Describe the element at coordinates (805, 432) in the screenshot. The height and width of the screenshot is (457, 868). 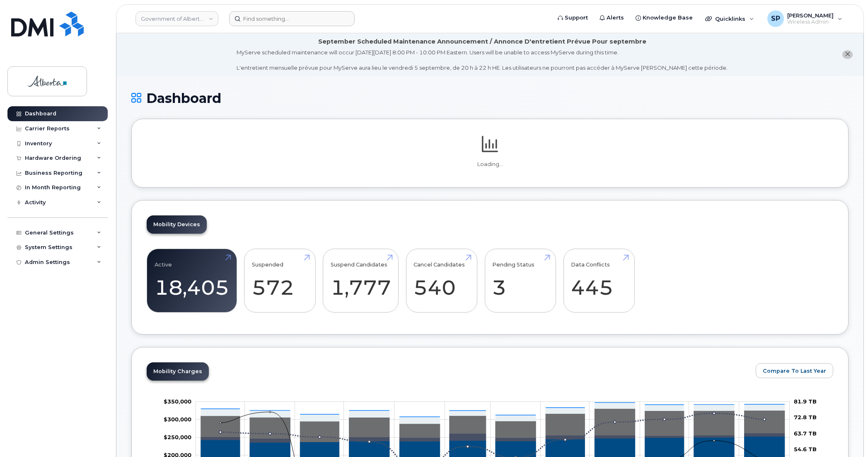
I see `tspan: 63.7 TB` at that location.